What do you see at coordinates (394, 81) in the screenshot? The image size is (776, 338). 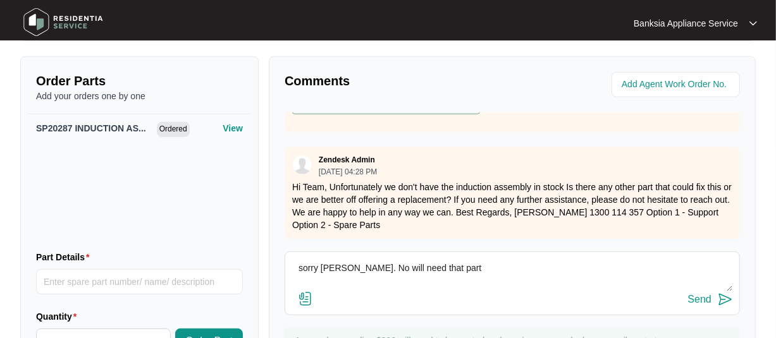 I see `p: Comments` at bounding box center [394, 81].